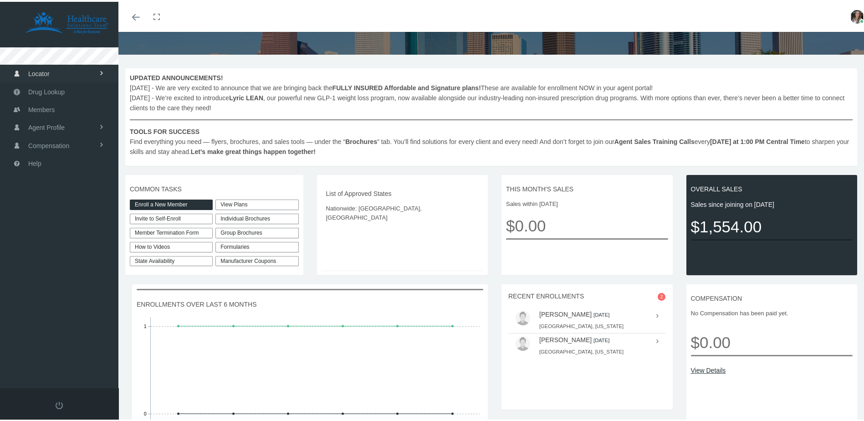 The width and height of the screenshot is (864, 421). I want to click on a: Enroll a New Member, so click(171, 203).